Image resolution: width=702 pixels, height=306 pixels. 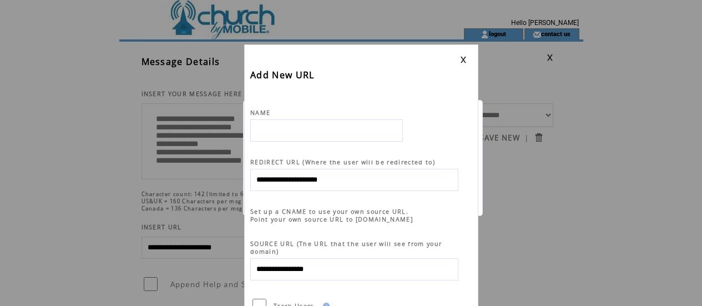 I want to click on span: NAME, so click(x=260, y=113).